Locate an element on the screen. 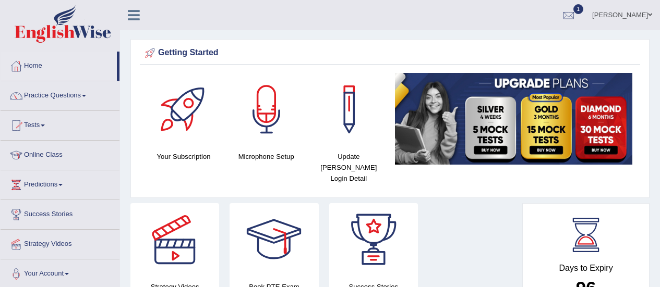 The image size is (660, 287). h4: Days to Expiry is located at coordinates (586, 269).